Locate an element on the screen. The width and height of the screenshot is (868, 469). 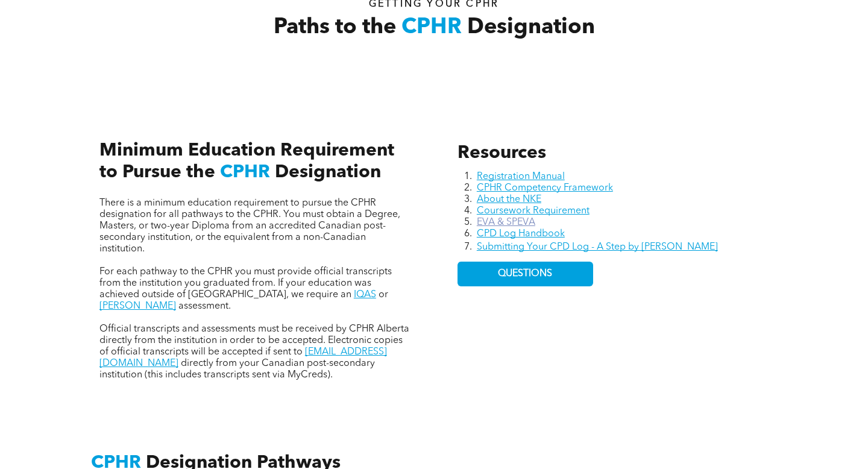
a: CPD Log Handbook is located at coordinates (521, 234).